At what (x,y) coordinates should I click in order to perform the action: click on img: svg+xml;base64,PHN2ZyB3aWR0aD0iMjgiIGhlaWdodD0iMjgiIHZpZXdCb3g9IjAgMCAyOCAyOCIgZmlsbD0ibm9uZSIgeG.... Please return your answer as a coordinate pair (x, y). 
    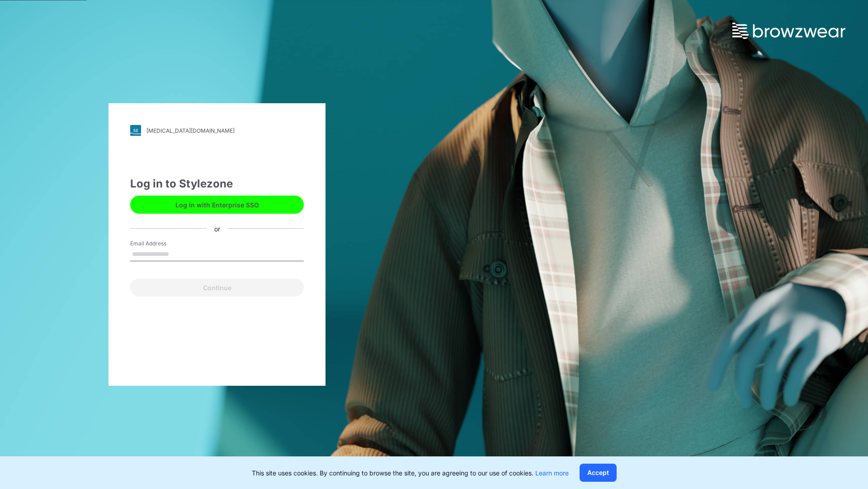
    Looking at the image, I should click on (135, 131).